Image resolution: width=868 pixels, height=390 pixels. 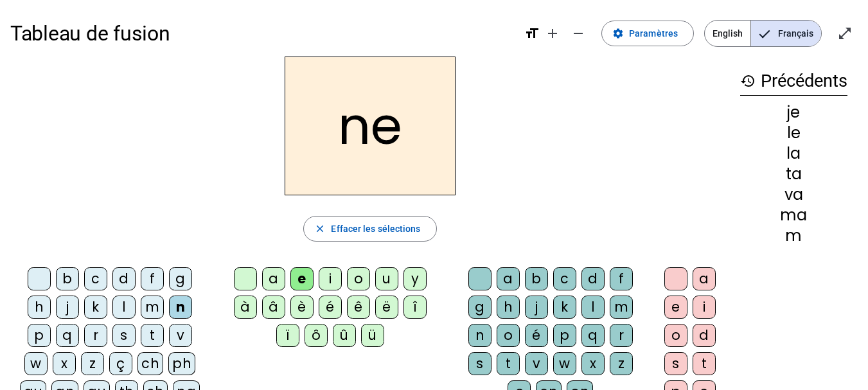 What do you see at coordinates (794, 174) in the screenshot?
I see `div: ta` at bounding box center [794, 174].